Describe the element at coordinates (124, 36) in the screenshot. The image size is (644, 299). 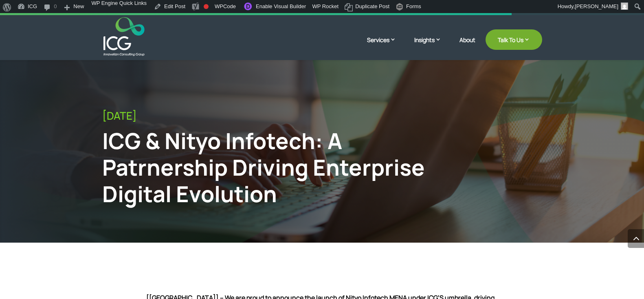
I see `img: ICG` at that location.